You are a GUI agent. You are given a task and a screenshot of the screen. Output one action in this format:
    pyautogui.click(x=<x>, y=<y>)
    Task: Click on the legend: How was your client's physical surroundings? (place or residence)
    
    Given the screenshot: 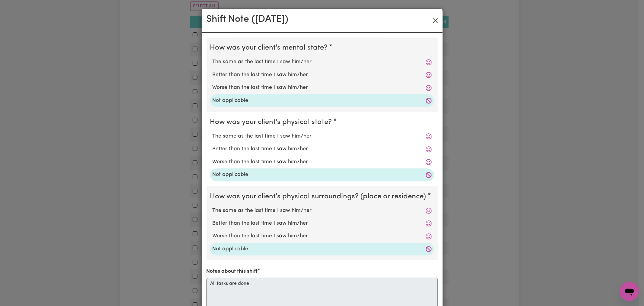 What is the action you would take?
    pyautogui.click(x=319, y=196)
    